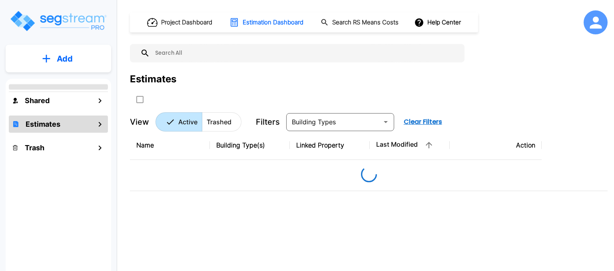 The image size is (614, 271). What do you see at coordinates (305, 53) in the screenshot?
I see `input: Search All` at bounding box center [305, 53].